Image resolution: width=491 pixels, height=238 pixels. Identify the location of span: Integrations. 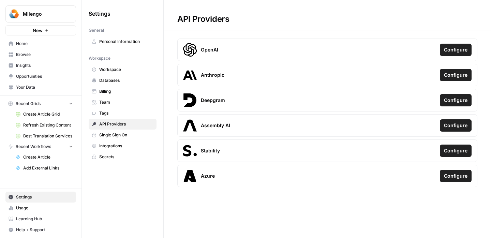
(126, 146).